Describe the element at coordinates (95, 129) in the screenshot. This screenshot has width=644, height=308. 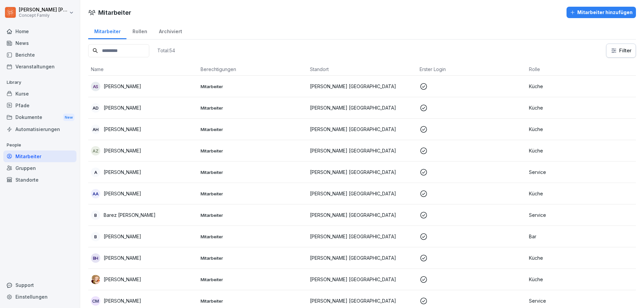
I see `div: AH` at that location.